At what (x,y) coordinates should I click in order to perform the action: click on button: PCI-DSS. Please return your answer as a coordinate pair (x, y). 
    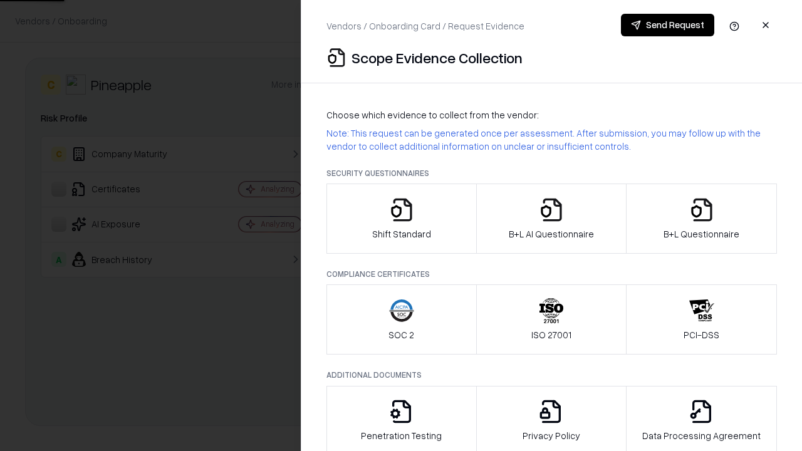
    Looking at the image, I should click on (701, 320).